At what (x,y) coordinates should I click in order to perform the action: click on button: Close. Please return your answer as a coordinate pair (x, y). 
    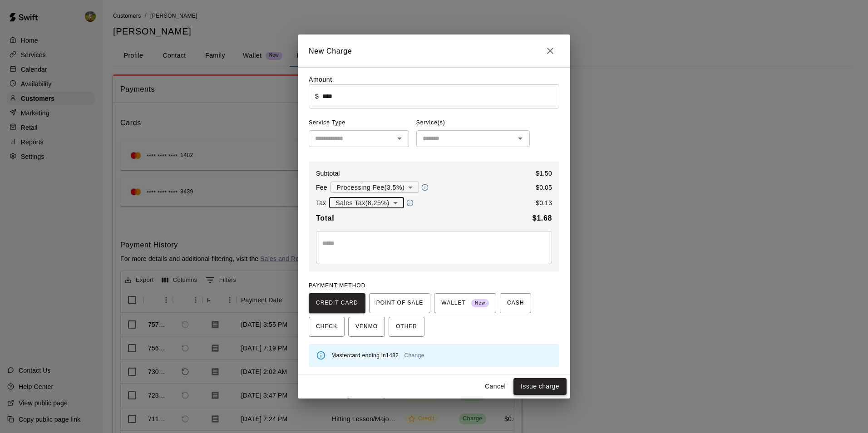
    Looking at the image, I should click on (550, 51).